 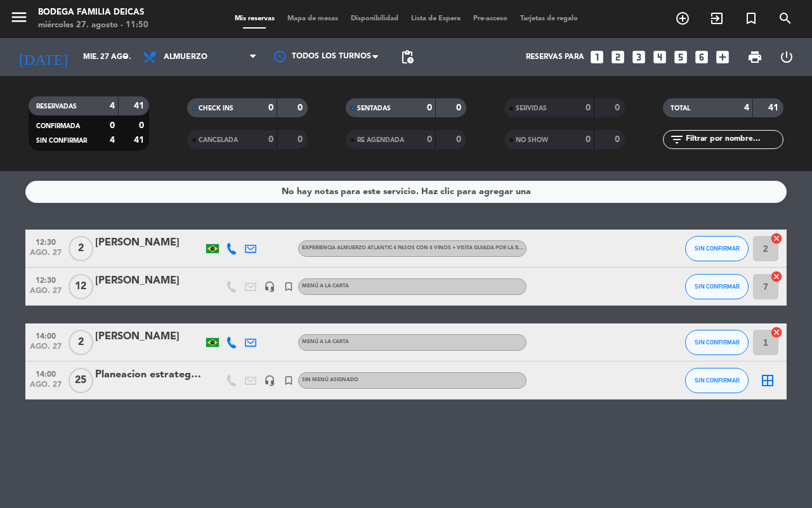 What do you see at coordinates (185, 57) in the screenshot?
I see `span: Almuerzo` at bounding box center [185, 57].